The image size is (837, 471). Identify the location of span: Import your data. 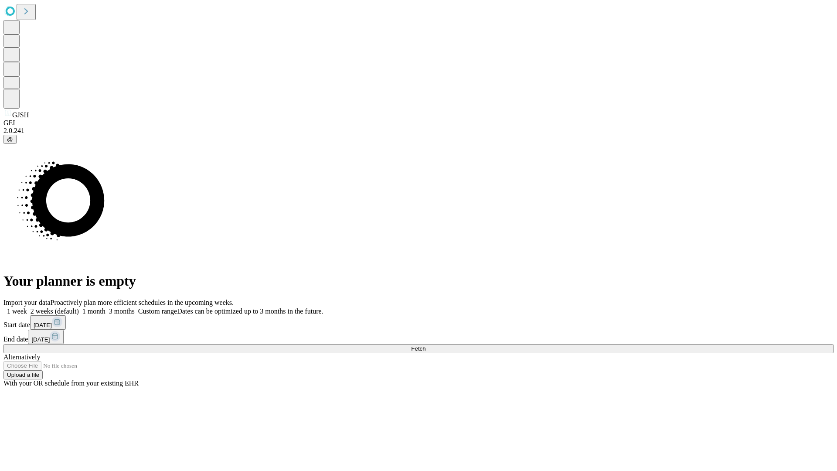
(27, 302).